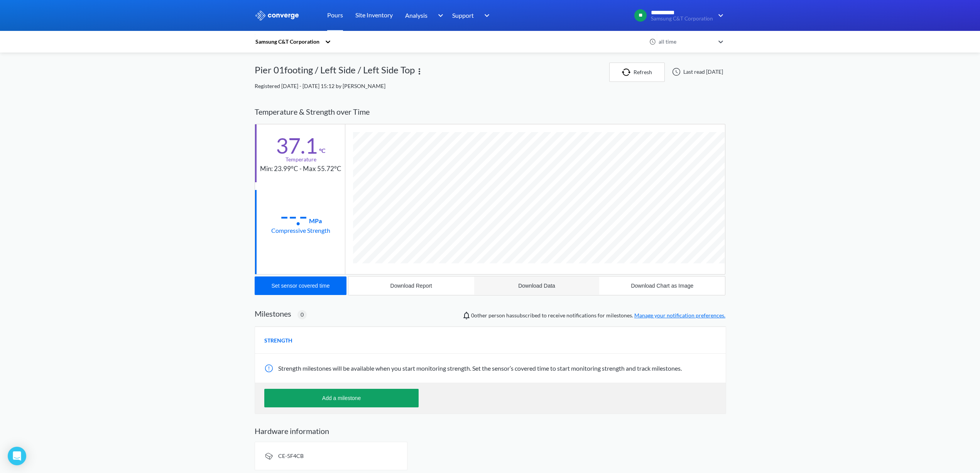 The image size is (980, 473). What do you see at coordinates (467, 315) in the screenshot?
I see `img: notifications-icon.svg` at bounding box center [467, 315].